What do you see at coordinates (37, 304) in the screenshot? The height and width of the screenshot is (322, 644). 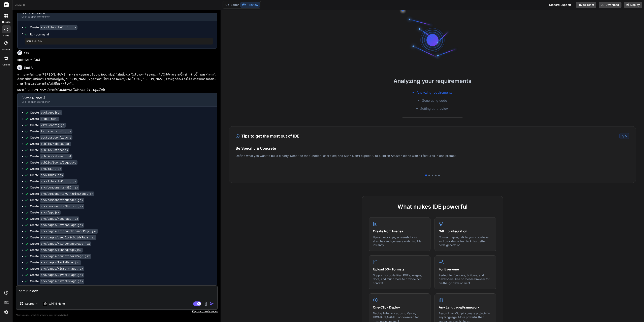 I see `img: Pick Models` at bounding box center [37, 304].